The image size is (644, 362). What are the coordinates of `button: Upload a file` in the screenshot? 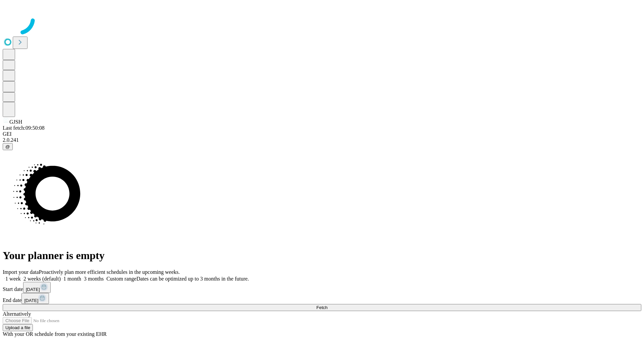 It's located at (18, 328).